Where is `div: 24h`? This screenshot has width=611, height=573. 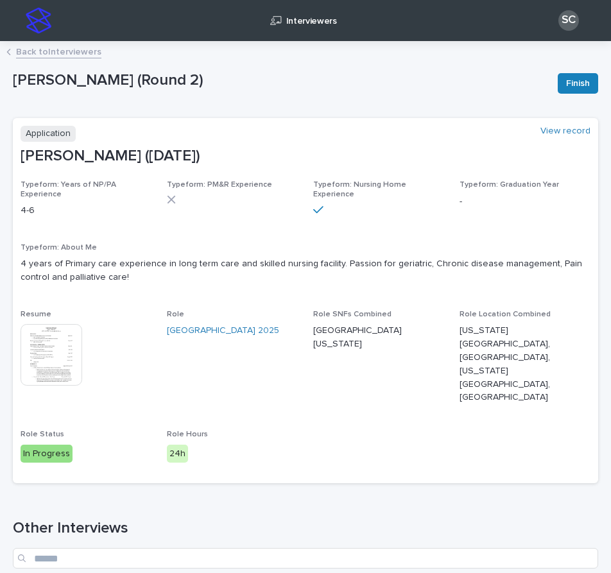 div: 24h is located at coordinates (177, 454).